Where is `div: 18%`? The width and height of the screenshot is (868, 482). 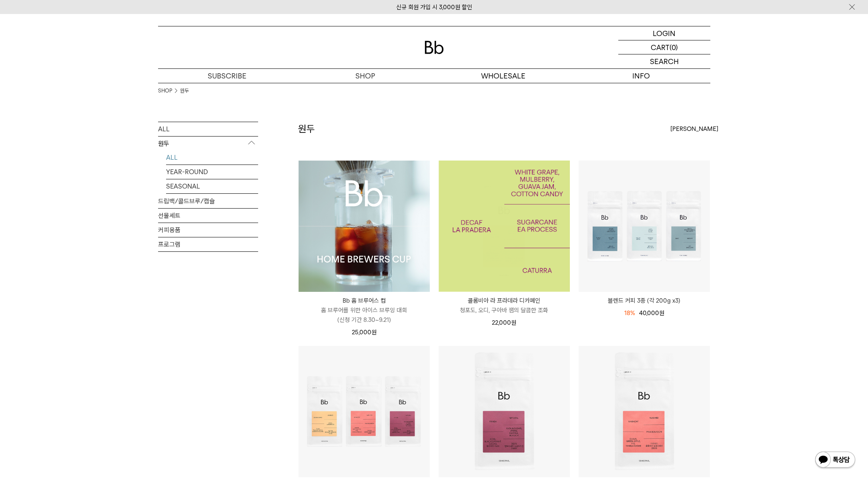
div: 18% is located at coordinates (630, 313).